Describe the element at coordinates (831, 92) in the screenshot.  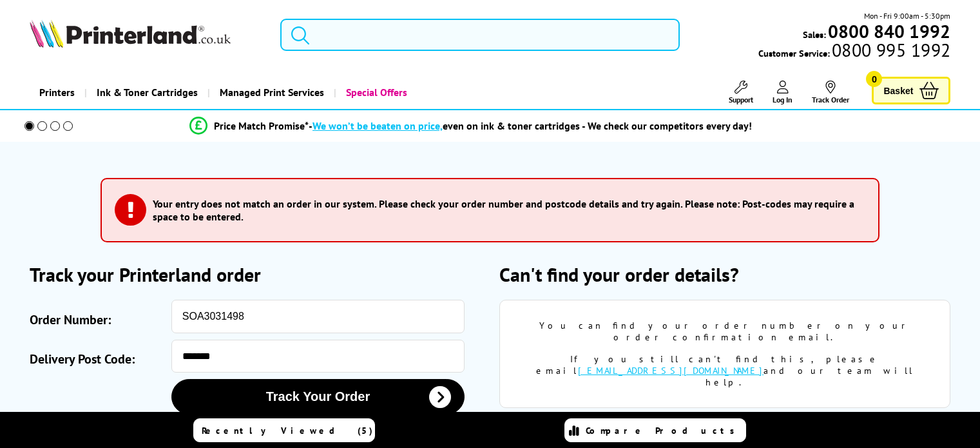
I see `a: Track Order` at that location.